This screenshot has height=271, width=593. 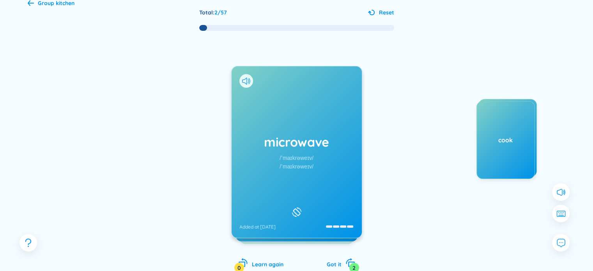 What do you see at coordinates (267, 264) in the screenshot?
I see `span: Learn again` at bounding box center [267, 264].